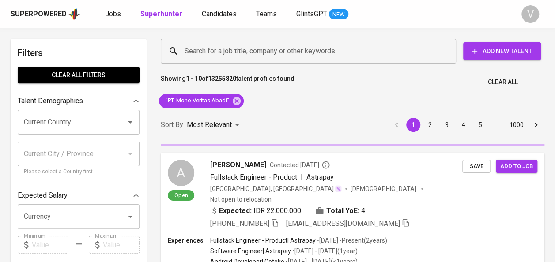  Describe the element at coordinates (227, 82) in the screenshot. I see `p: Showing of talent profiles found` at that location.